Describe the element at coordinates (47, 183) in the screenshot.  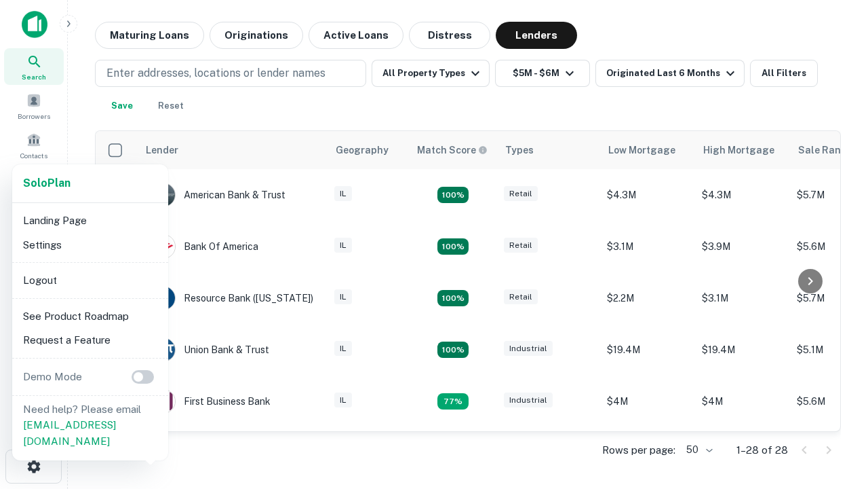
I see `a: SoloPlan` at that location.